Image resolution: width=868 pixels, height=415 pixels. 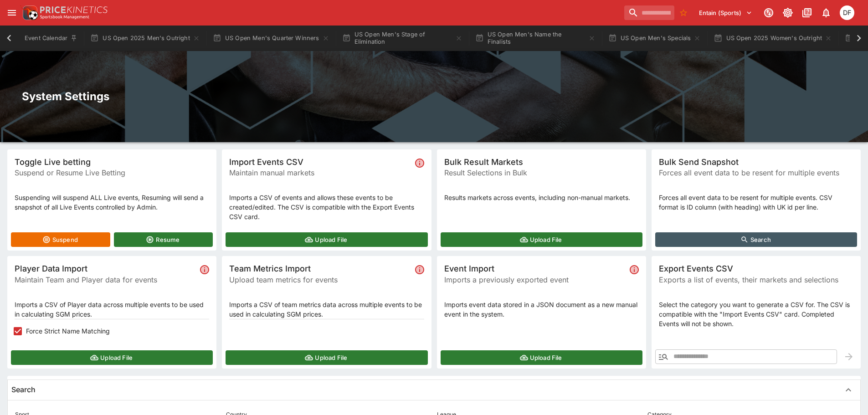 What do you see at coordinates (65, 17) in the screenshot?
I see `img: Sportsbook Management` at bounding box center [65, 17].